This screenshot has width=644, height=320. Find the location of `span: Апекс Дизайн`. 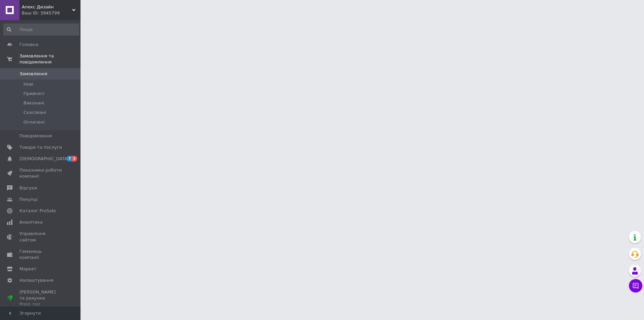

span: Апекс Дизайн is located at coordinates (47, 7).